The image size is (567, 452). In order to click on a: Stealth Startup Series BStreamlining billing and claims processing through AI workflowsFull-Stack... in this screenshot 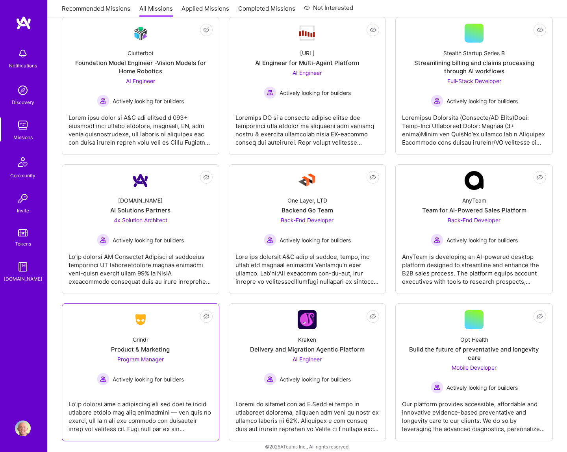, I will do `click(474, 86)`.